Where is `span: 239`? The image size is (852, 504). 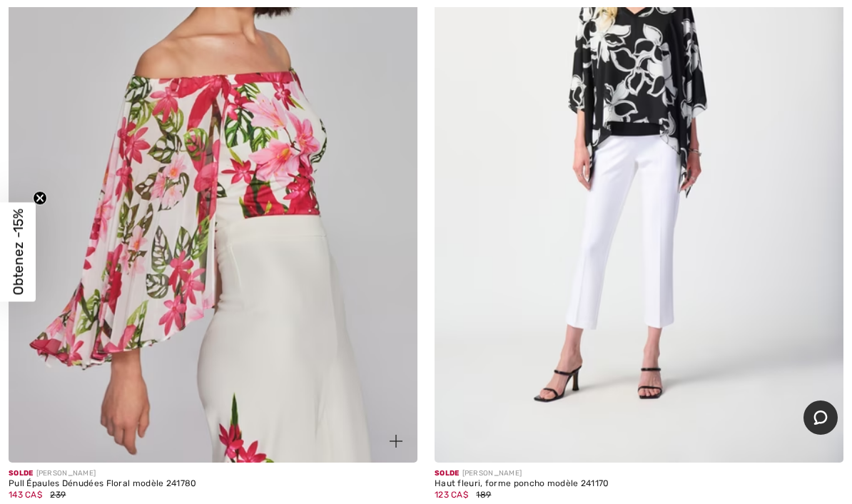 span: 239 is located at coordinates (57, 495).